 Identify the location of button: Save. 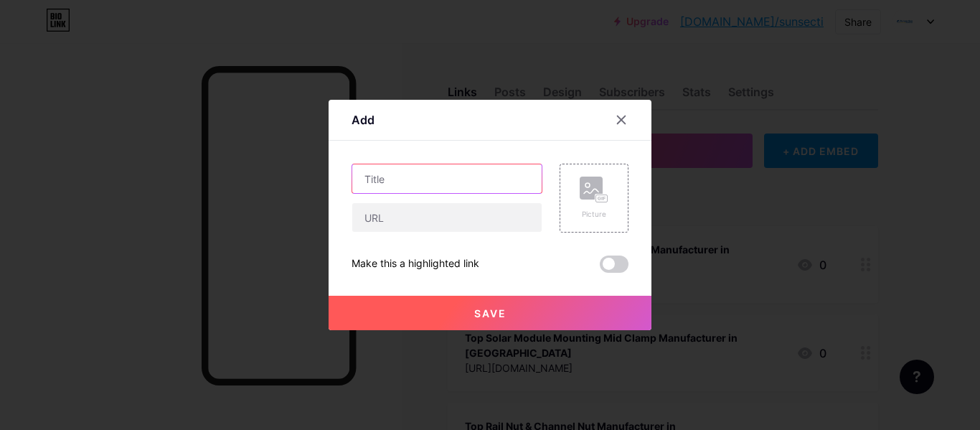
(490, 313).